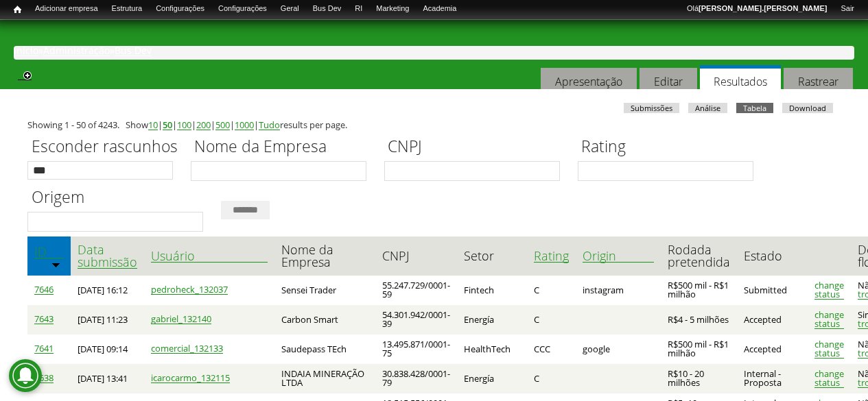 This screenshot has height=401, width=868. Describe the element at coordinates (772, 255) in the screenshot. I see `th: Estado` at that location.